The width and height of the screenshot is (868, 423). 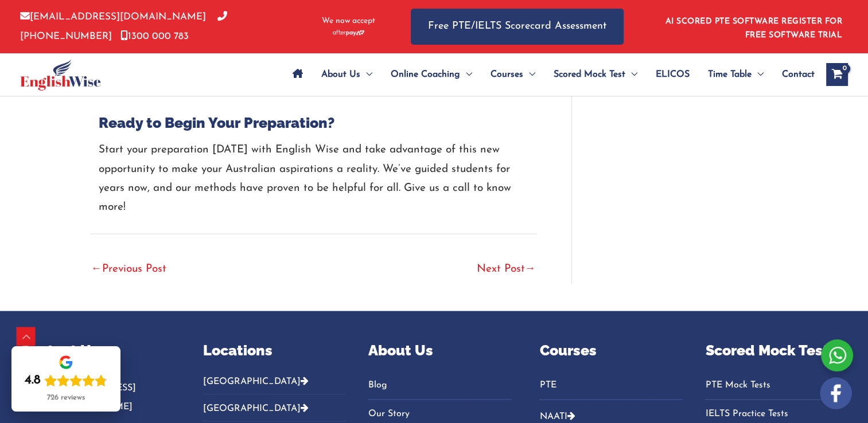 I want to click on span: We now accept, so click(x=348, y=21).